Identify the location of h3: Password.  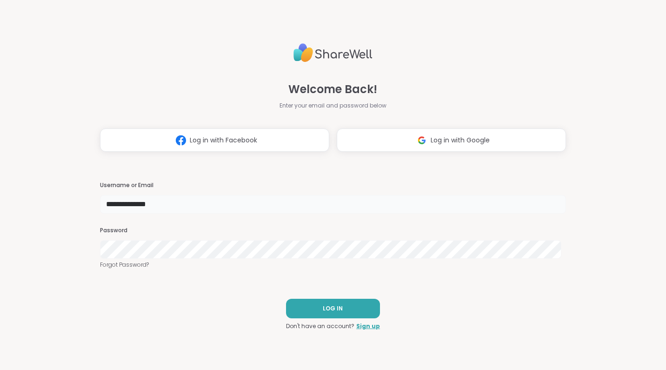
(333, 230).